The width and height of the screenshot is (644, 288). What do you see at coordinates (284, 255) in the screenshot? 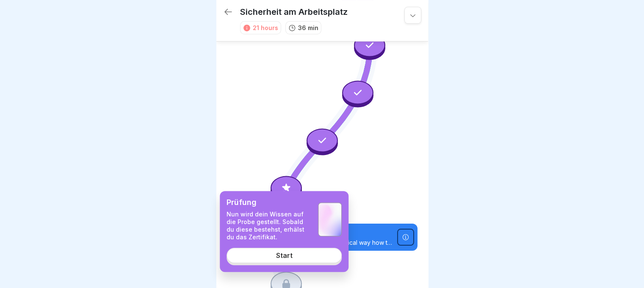
I see `a: Start` at bounding box center [284, 255].